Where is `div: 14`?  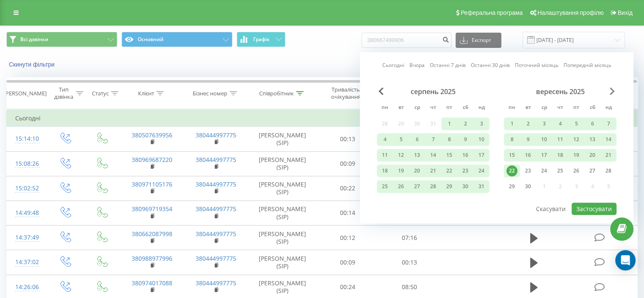
div: 14 is located at coordinates (608, 140).